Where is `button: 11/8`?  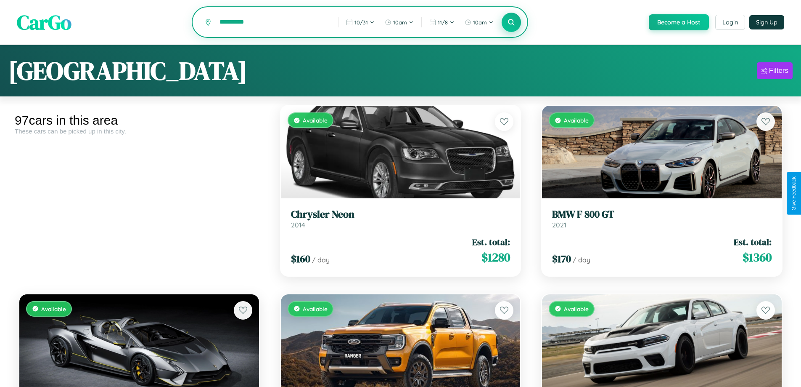
button: 11/8 is located at coordinates (442, 22).